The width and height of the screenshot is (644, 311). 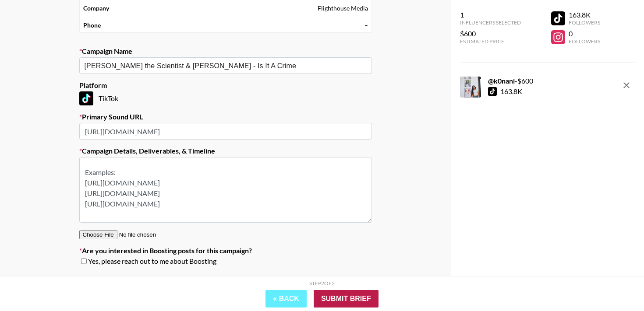 I want to click on div: Estimated Price, so click(x=490, y=42).